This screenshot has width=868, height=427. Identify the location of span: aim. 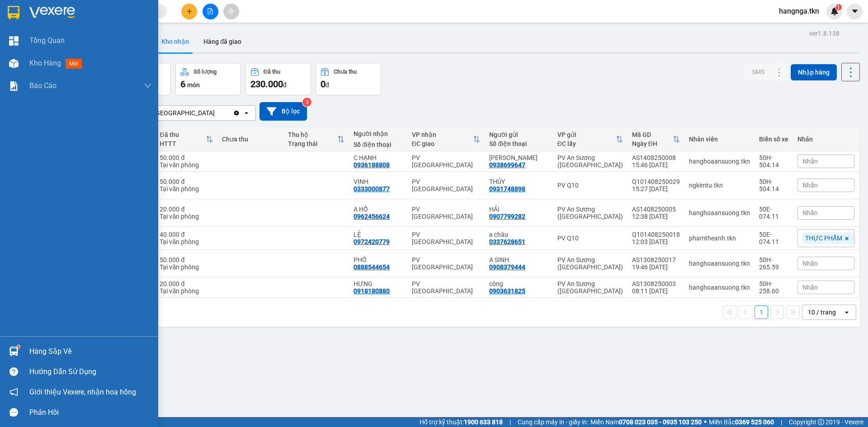
(231, 11).